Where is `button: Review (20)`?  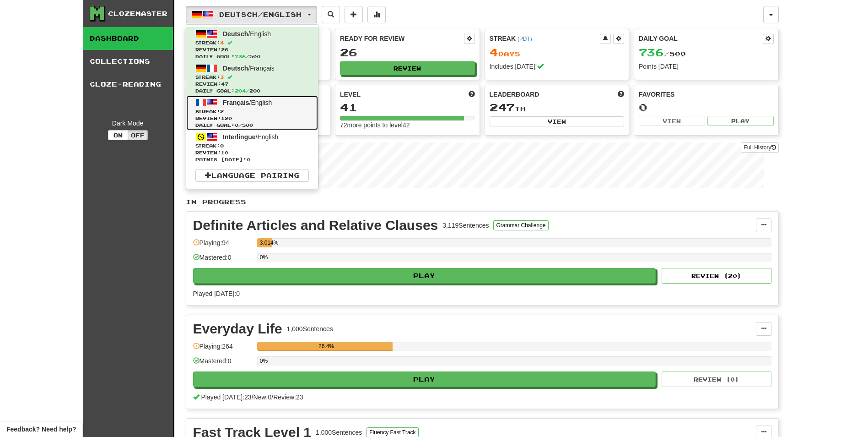 button: Review (20) is located at coordinates (716, 275).